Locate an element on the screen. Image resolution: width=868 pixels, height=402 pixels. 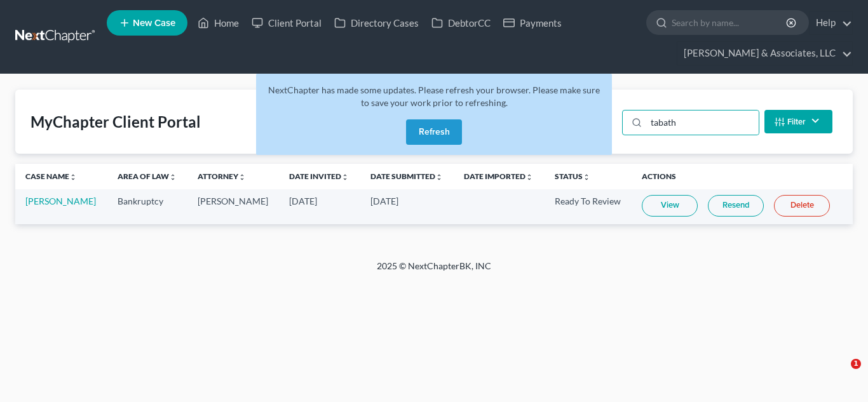
a: Attorneyunfold_more is located at coordinates (222, 176).